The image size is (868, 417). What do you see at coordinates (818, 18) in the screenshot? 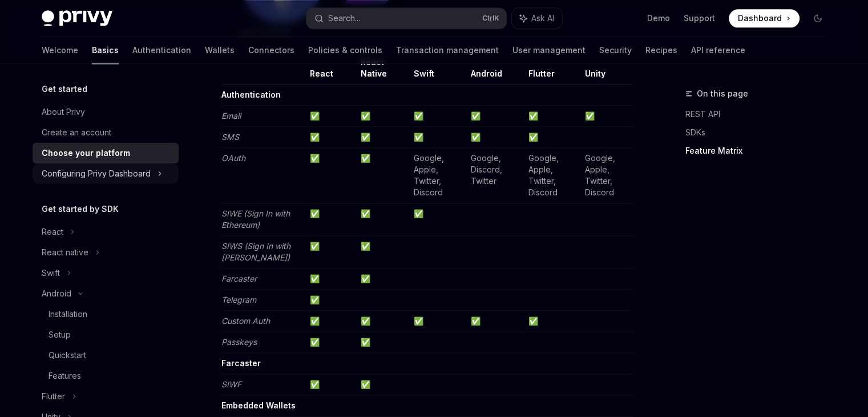
I see `button: Toggle dark mode` at bounding box center [818, 18].